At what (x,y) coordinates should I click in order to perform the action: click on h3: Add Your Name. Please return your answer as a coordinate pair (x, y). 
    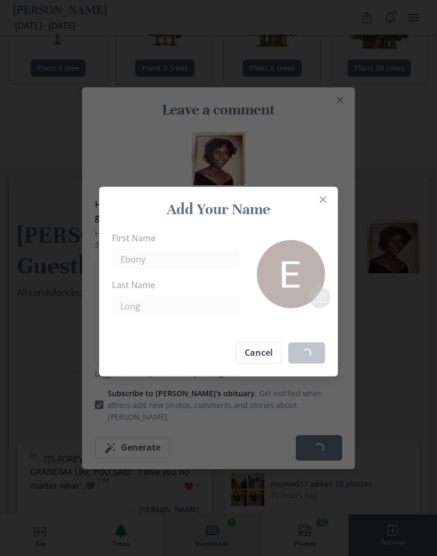
    Looking at the image, I should click on (218, 209).